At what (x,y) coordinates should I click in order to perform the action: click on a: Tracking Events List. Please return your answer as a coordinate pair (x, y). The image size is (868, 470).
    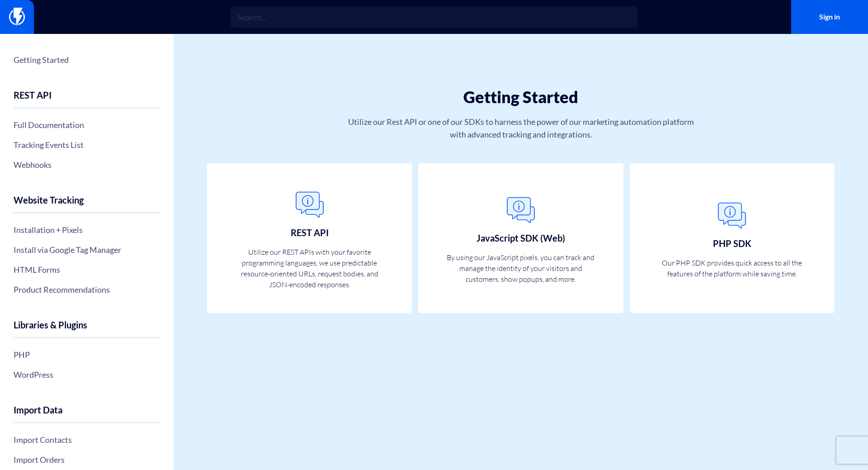
    Looking at the image, I should click on (87, 145).